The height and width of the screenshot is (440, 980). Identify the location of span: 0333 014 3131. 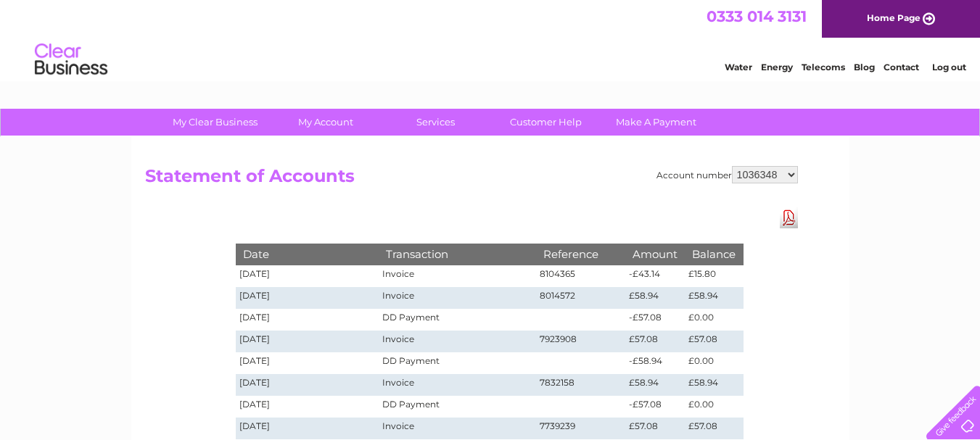
(756, 16).